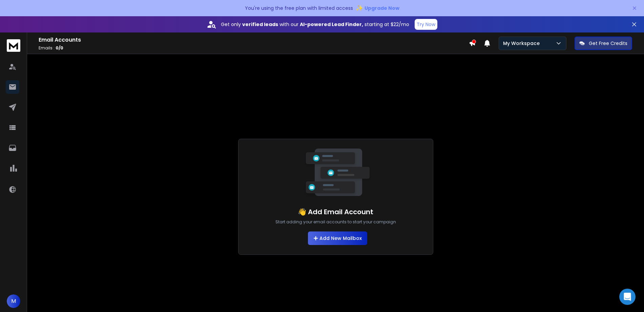  I want to click on p: Get only with our starting at $22/mo, so click(315, 24).